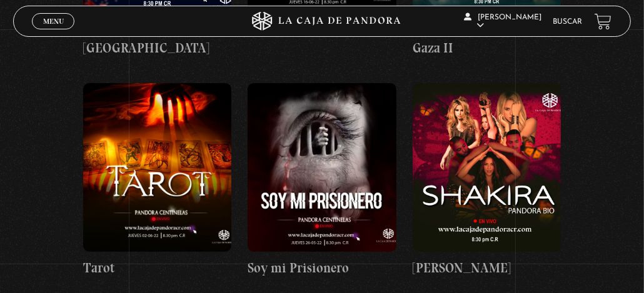 This screenshot has width=644, height=293. I want to click on a: Soy mi Prisionero, so click(321, 181).